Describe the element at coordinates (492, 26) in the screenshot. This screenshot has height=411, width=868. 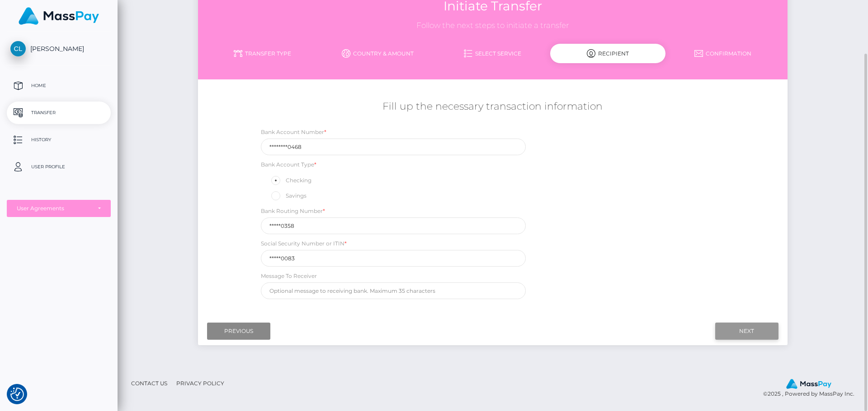
I see `h3: Follow the next steps to initiate a transfer` at that location.